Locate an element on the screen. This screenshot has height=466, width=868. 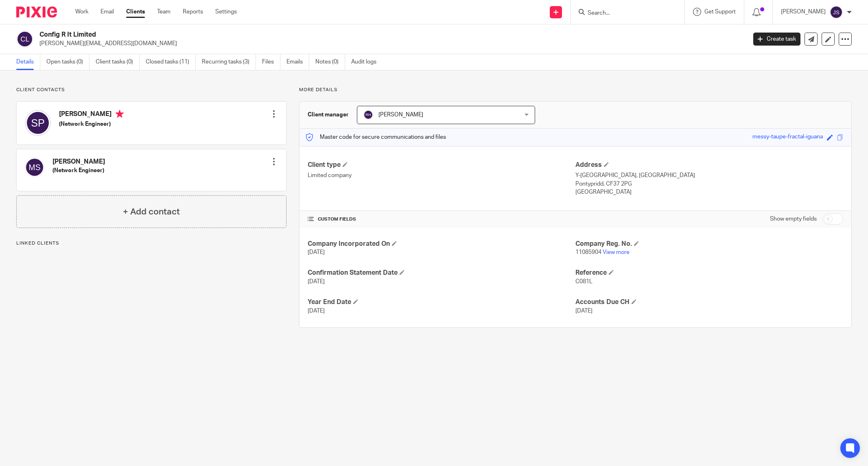
h4: Address is located at coordinates (709, 165).